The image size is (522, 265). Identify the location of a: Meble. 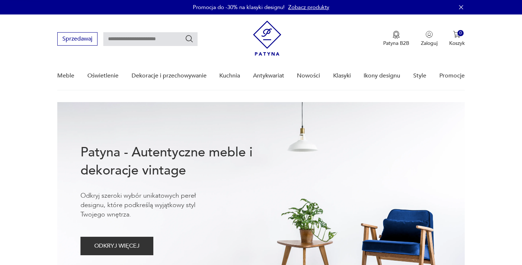
(66, 76).